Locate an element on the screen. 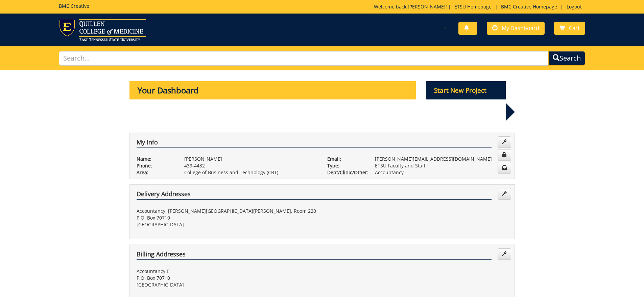 The image size is (644, 297). a: Logout is located at coordinates (574, 6).